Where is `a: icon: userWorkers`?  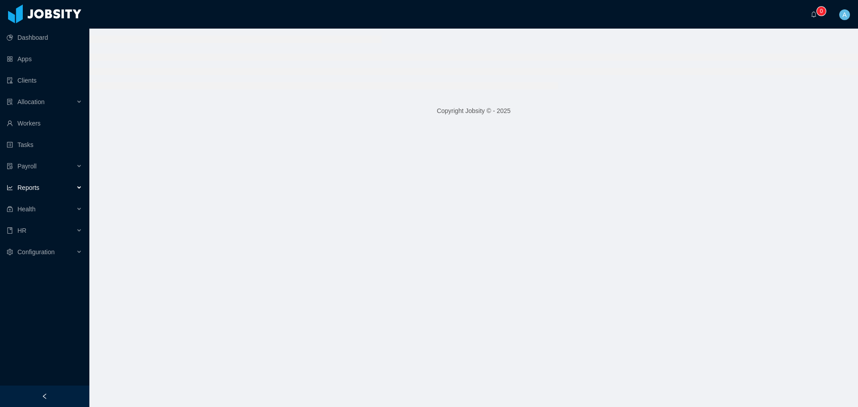 a: icon: userWorkers is located at coordinates (44, 123).